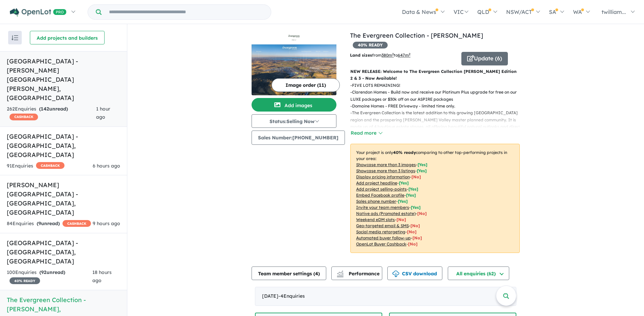 The image size is (644, 316). What do you see at coordinates (382, 177) in the screenshot?
I see `u: Display pricing information` at bounding box center [382, 177].